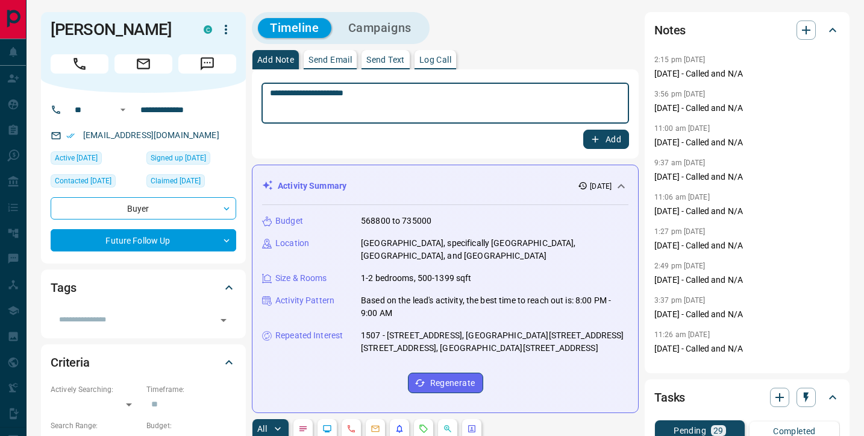 The image size is (864, 436). Describe the element at coordinates (416, 278) in the screenshot. I see `p: 1-2 bedrooms, 500-1399 sqft` at that location.